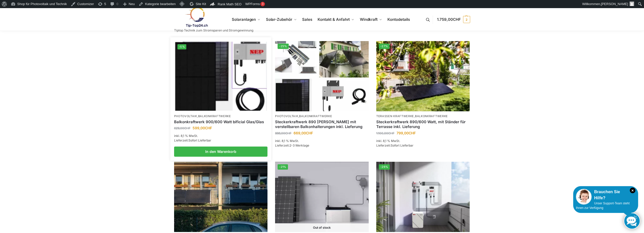  I want to click on bdi: 888,00, so click(283, 133).